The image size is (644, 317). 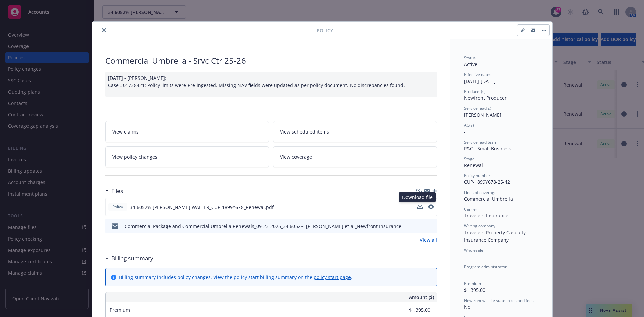 I want to click on input: 0.00, so click(x=413, y=310).